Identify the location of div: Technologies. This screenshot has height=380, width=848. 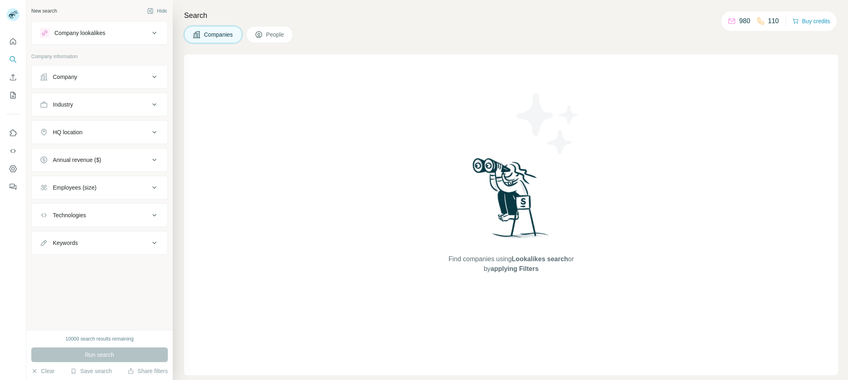
(69, 215).